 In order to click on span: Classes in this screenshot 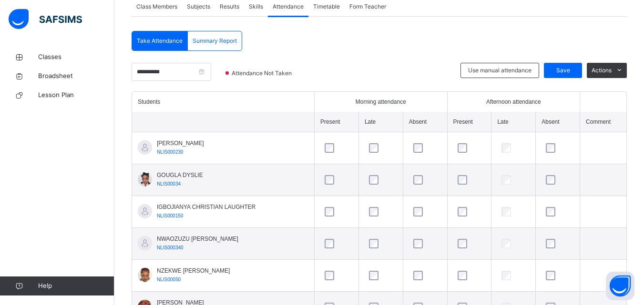, I will do `click(76, 57)`.